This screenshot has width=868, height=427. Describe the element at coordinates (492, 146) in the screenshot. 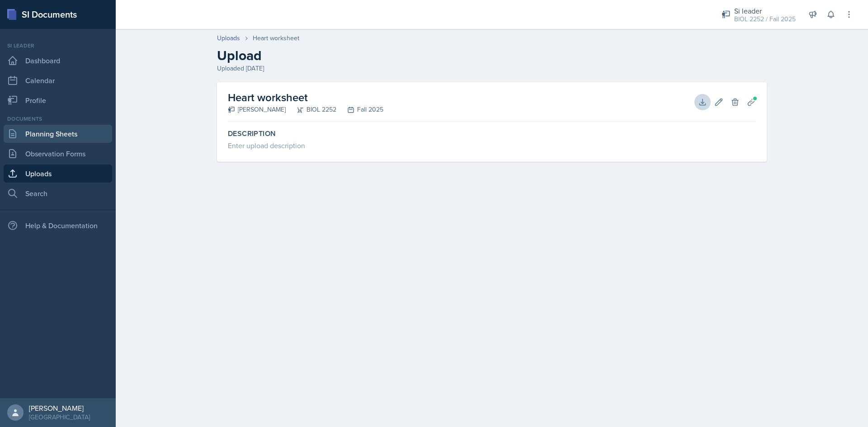

I see `div: Enter upload description` at that location.